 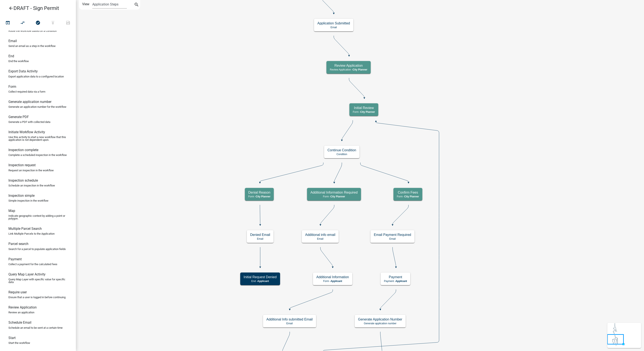 What do you see at coordinates (33, 264) in the screenshot?
I see `p: Collect a payment for the calculated fees` at bounding box center [33, 264].